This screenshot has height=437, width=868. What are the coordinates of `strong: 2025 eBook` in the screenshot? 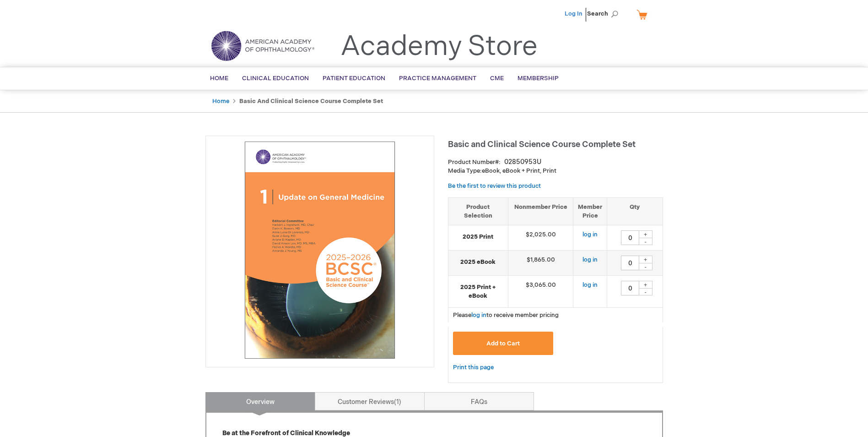 It's located at (478, 262).